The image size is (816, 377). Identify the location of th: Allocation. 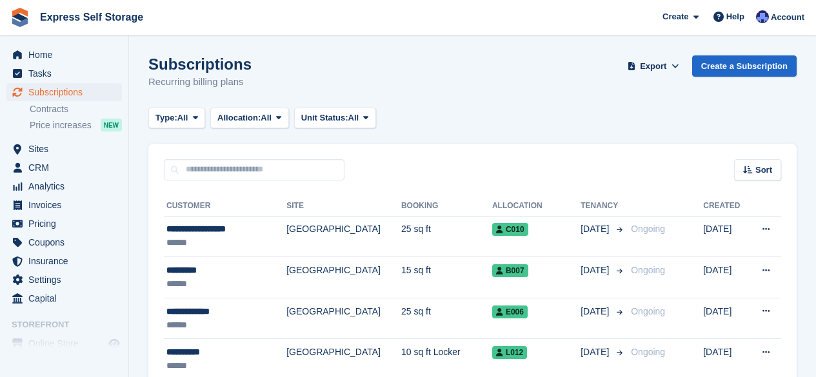
(536, 206).